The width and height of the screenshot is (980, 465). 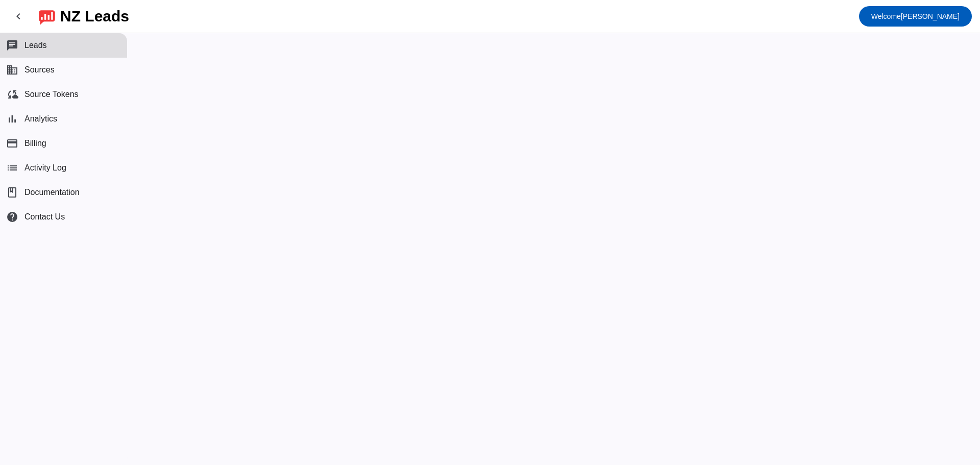 I want to click on mat-icon: payment, so click(x=12, y=143).